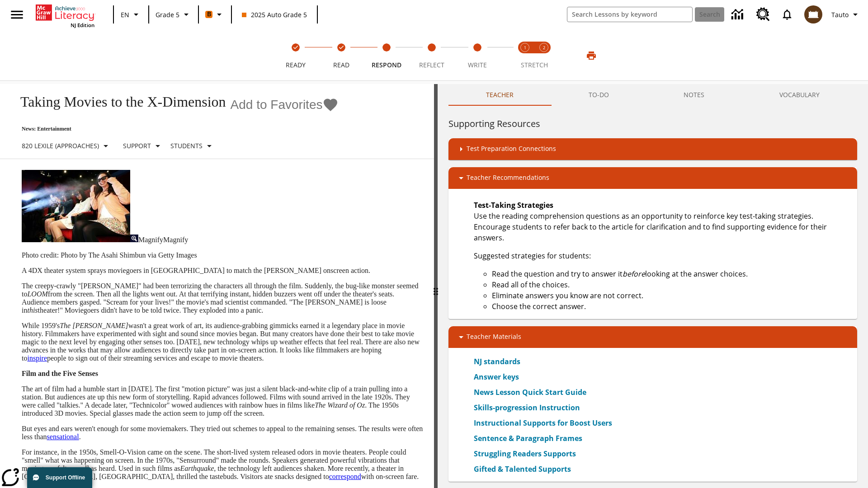 The height and width of the screenshot is (488, 868). I want to click on em: this, so click(32, 310).